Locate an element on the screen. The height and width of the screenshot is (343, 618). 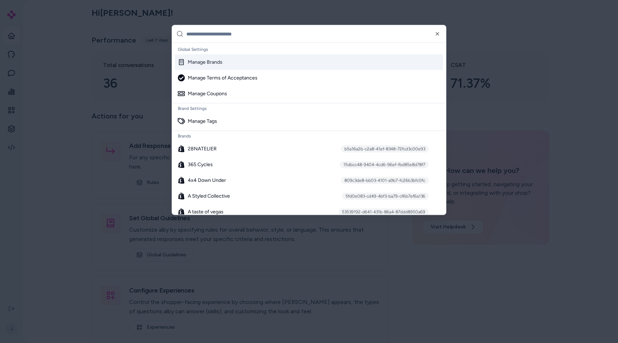
div: 15dbcc48-9404-4cd6-96ef-fbd85e8d78f7 is located at coordinates (384, 165).